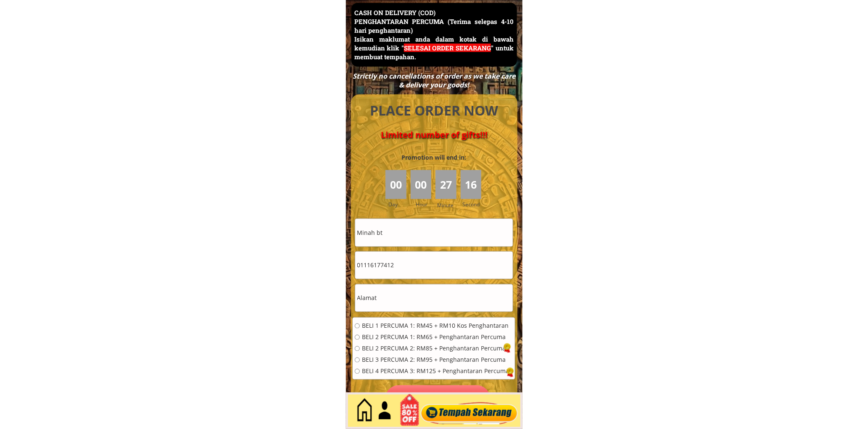 Image resolution: width=868 pixels, height=429 pixels. Describe the element at coordinates (424, 204) in the screenshot. I see `h3: Hour` at that location.